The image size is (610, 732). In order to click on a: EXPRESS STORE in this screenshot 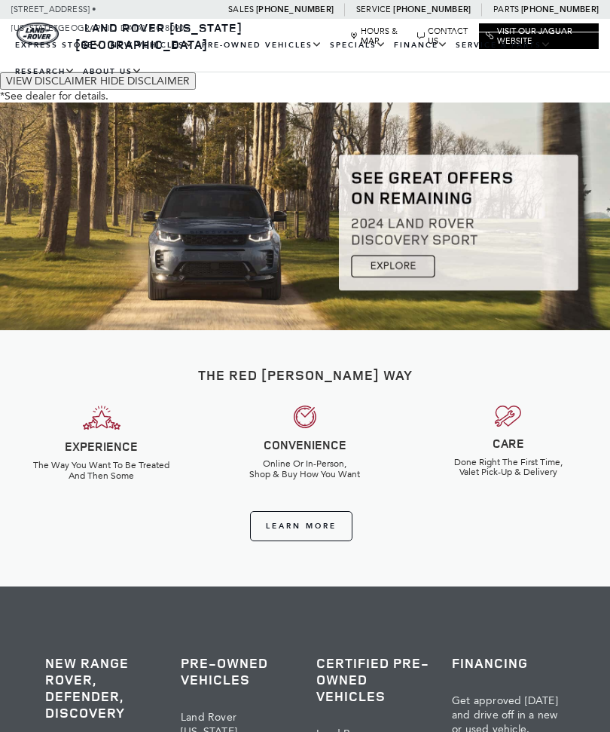, I will do `click(59, 45)`.